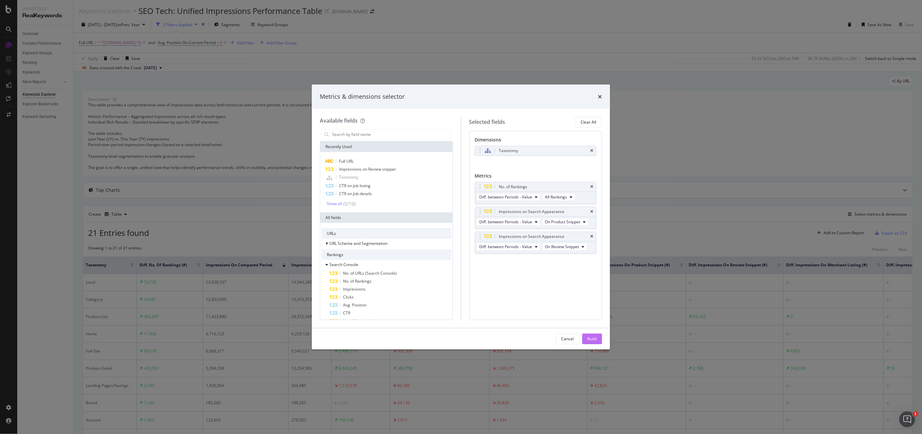 The height and width of the screenshot is (434, 922). I want to click on span: Full URL, so click(346, 161).